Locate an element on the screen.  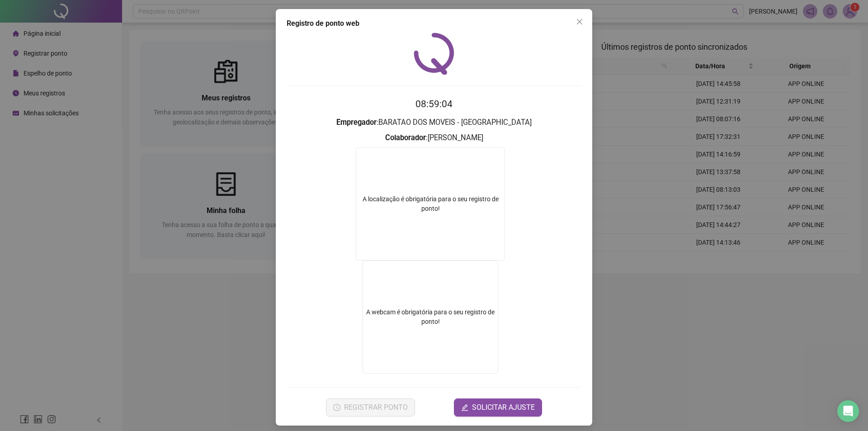
div: A localização é obrigatória para o seu registro de ponto! is located at coordinates (431, 204).